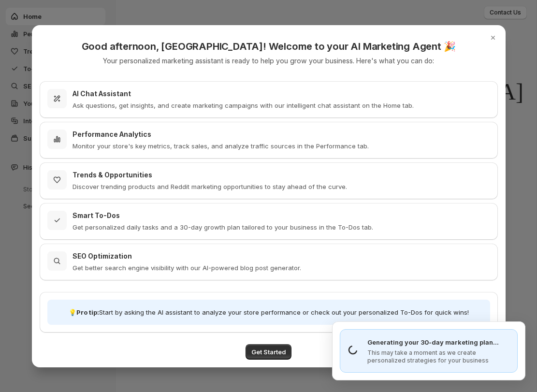 The image size is (537, 392). Describe the element at coordinates (438, 342) in the screenshot. I see `p: Generating your 30-day marketing plan...` at that location.